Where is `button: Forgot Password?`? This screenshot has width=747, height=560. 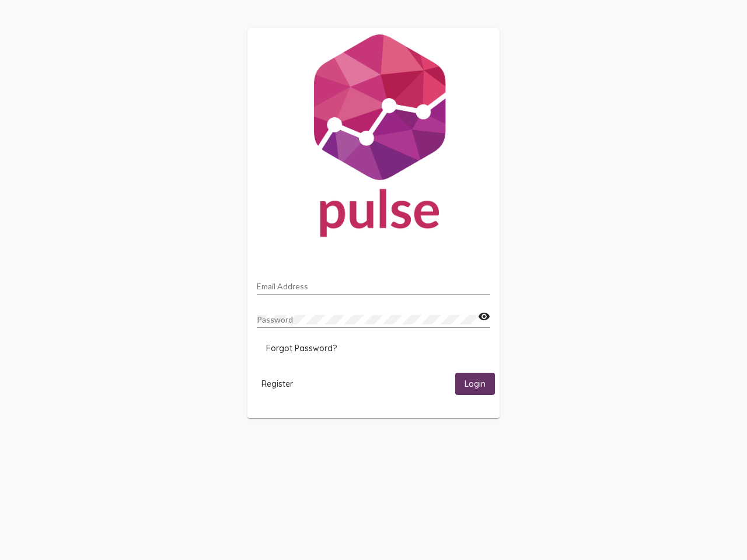 button: Forgot Password? is located at coordinates (302, 348).